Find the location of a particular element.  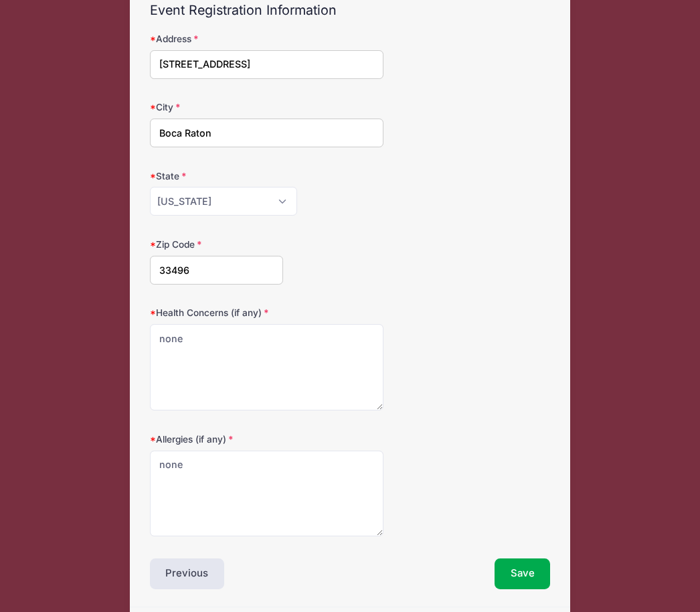

input: xxxxx is located at coordinates (217, 271).